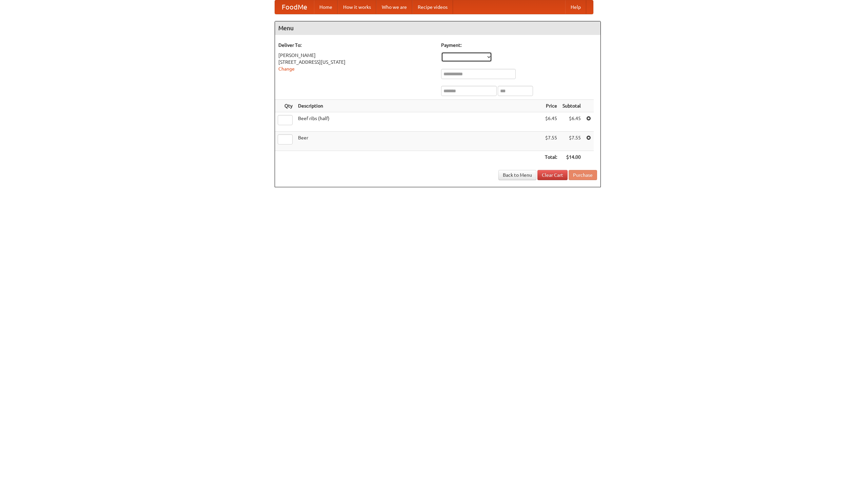 This screenshot has width=868, height=480. What do you see at coordinates (433, 7) in the screenshot?
I see `a: Recipe videos` at bounding box center [433, 7].